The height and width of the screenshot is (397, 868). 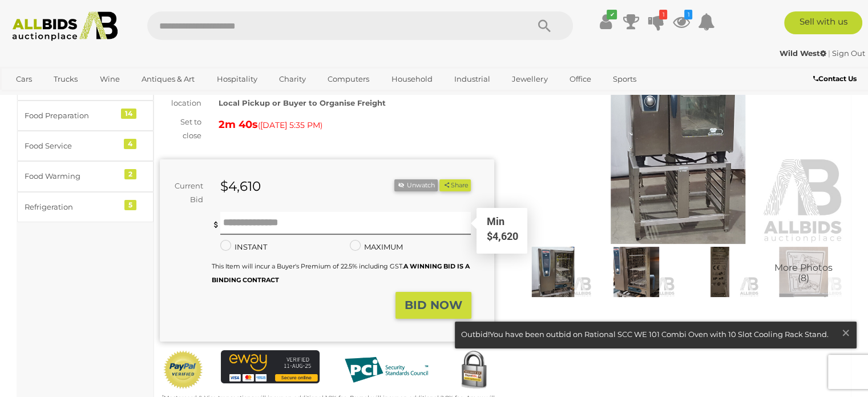 What do you see at coordinates (433, 305) in the screenshot?
I see `strong: BID NOW` at bounding box center [433, 305].